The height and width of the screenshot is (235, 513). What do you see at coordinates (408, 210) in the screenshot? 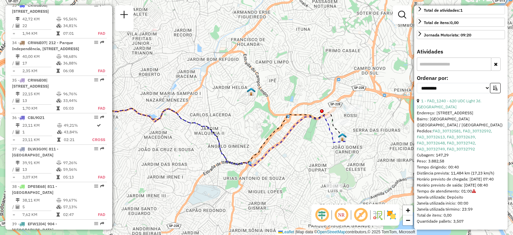
I see `a: Zoom in` at bounding box center [408, 210].